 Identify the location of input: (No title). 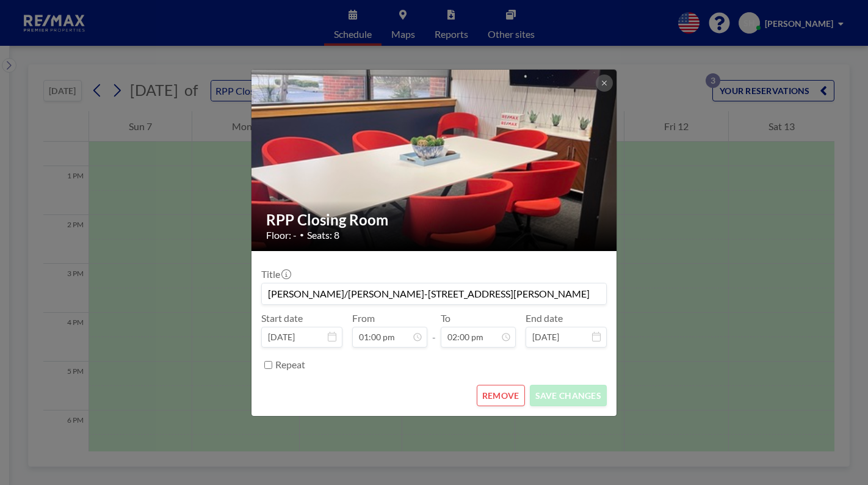
(434, 294).